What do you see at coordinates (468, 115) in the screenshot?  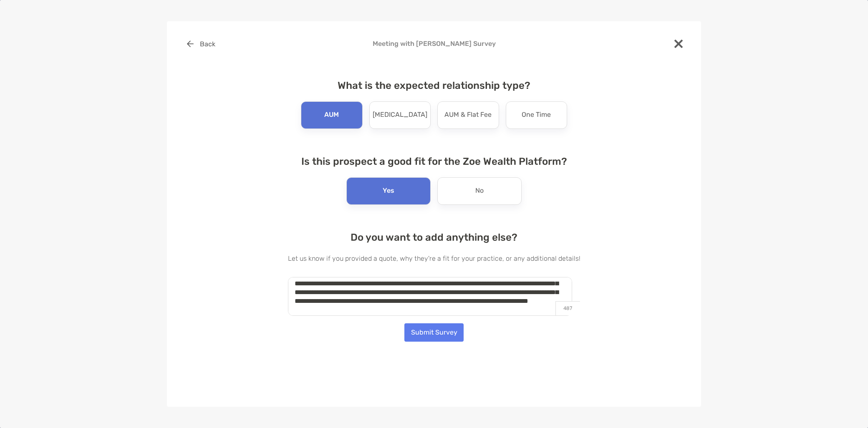 I see `p: AUM & Flat Fee` at bounding box center [468, 115].